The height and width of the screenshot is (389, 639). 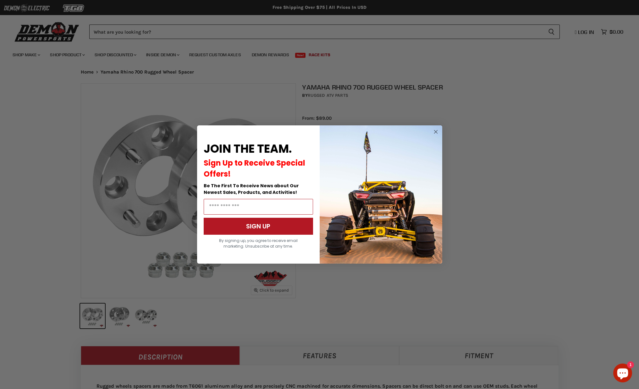 I want to click on span: JOIN THE TEAM., so click(x=248, y=149).